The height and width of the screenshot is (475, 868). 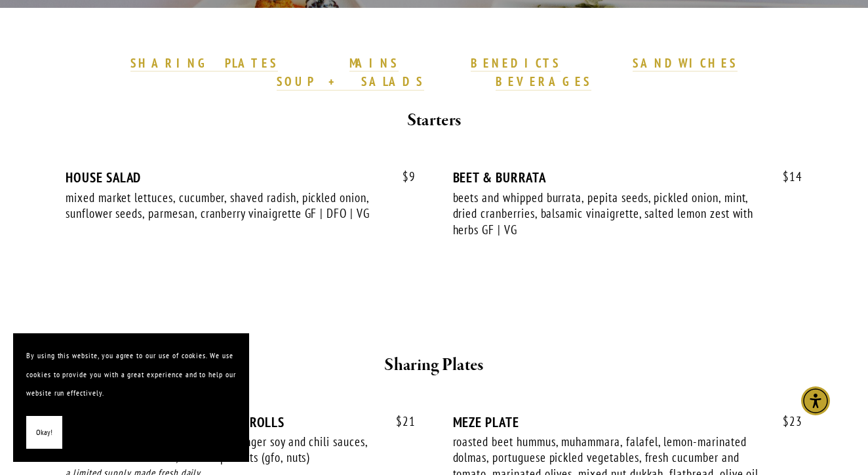 What do you see at coordinates (131, 374) in the screenshot?
I see `p: By using this website, you agree to our use of cookies. We use cookies to provide you with a grea...` at bounding box center [131, 374].